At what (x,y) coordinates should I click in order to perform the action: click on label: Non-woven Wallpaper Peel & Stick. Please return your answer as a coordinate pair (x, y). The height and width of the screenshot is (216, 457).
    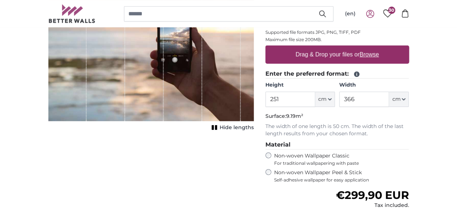
    Looking at the image, I should click on (341, 176).